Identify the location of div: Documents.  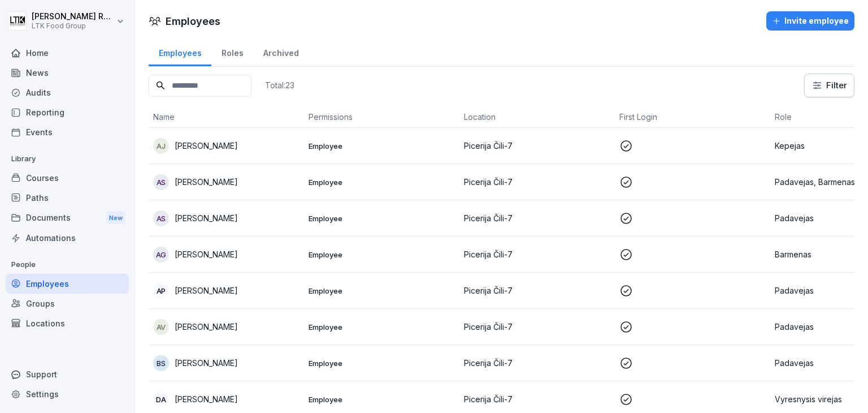
(67, 217).